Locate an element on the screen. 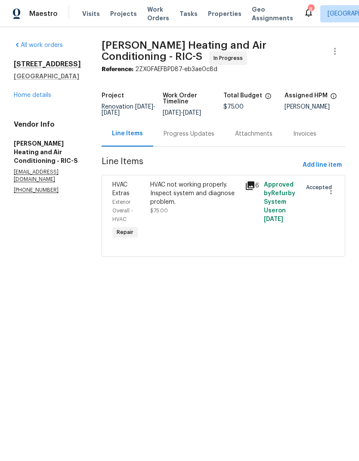  span: The total cost of line items that have been proposed by Opendoor. This sum includes line items th... is located at coordinates (268, 98).